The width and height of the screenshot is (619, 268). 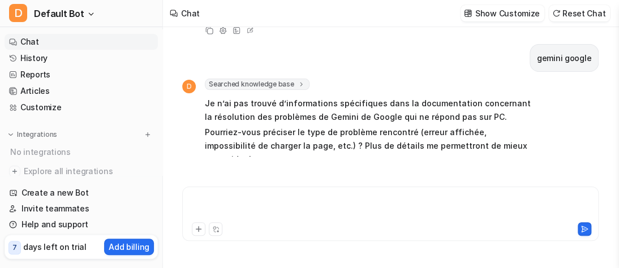 I want to click on img: menu_add.svg, so click(x=148, y=135).